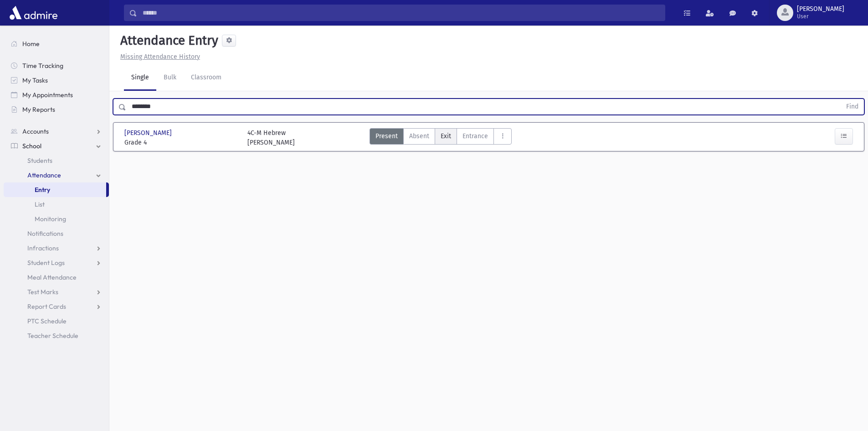 The height and width of the screenshot is (431, 868). I want to click on a: Home, so click(56, 44).